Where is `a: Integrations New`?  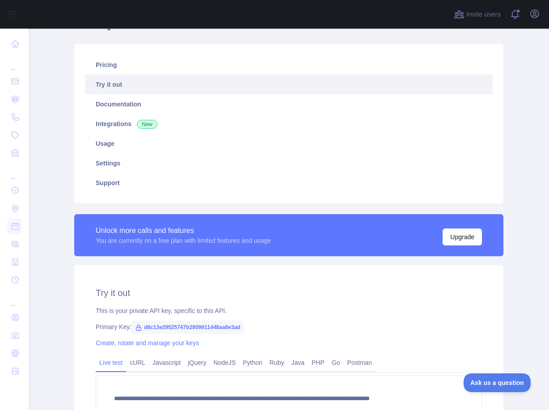 a: Integrations New is located at coordinates (289, 124).